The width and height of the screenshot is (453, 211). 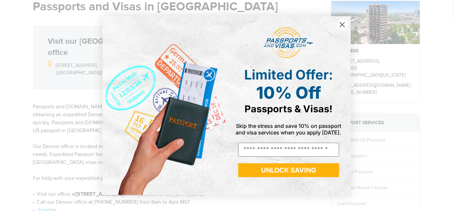 I want to click on span: Passports & Visas!, so click(x=288, y=108).